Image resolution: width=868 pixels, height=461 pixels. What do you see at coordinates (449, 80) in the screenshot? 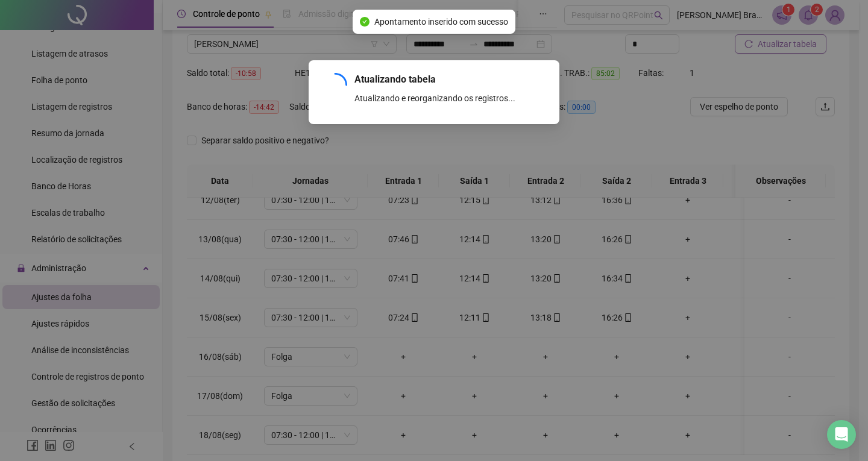
I see `div: Atualizando tabela` at bounding box center [449, 80].